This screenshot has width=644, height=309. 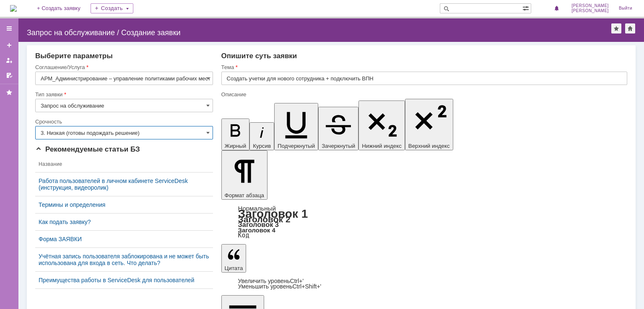 What do you see at coordinates (244, 175) in the screenshot?
I see `button: Формат абзаца` at bounding box center [244, 175].